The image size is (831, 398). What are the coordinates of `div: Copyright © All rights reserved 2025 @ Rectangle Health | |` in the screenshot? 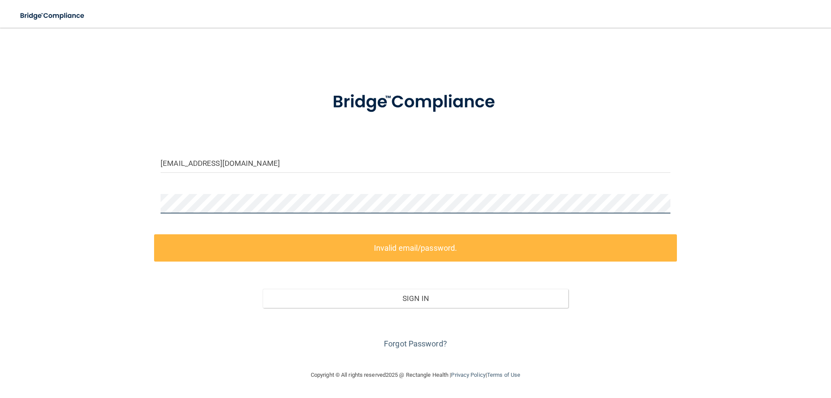 It's located at (416, 375).